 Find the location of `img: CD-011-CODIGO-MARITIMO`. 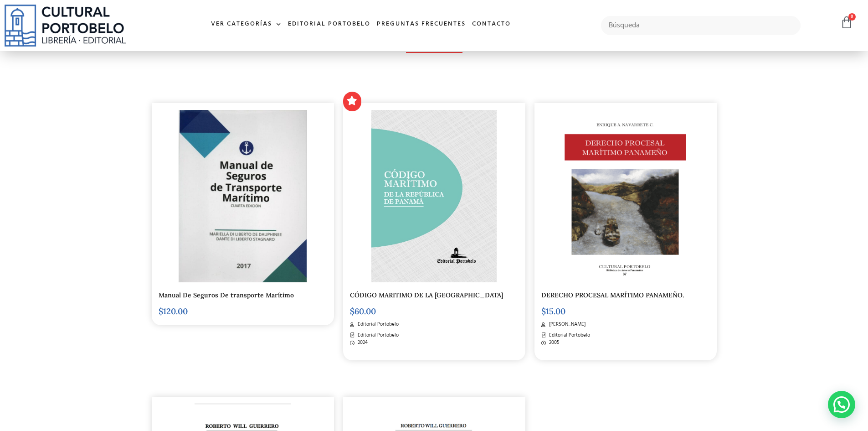

img: CD-011-CODIGO-MARITIMO is located at coordinates (434, 196).